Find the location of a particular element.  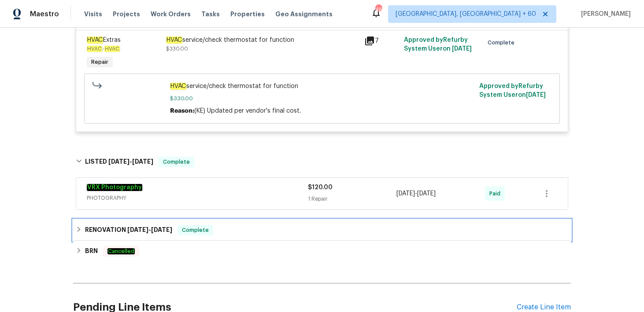

span: Repair is located at coordinates (99, 62).